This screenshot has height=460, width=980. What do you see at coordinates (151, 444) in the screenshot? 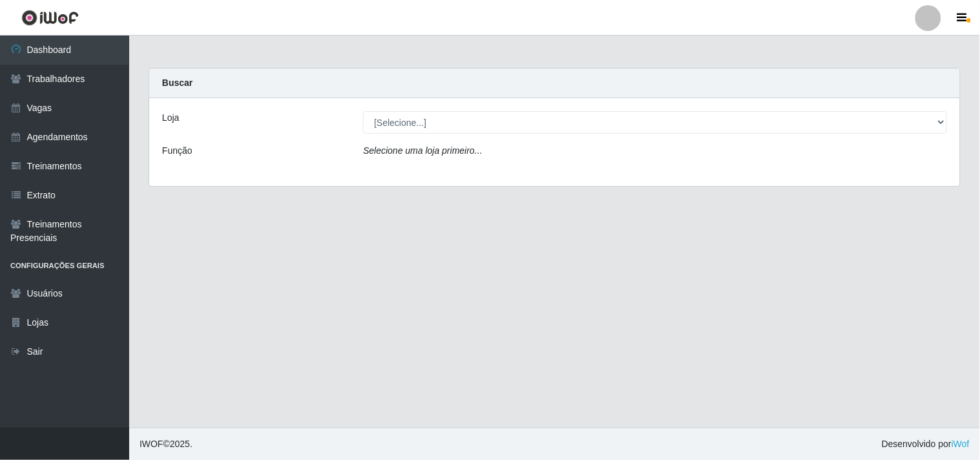
I see `span: IWOF` at bounding box center [151, 444].